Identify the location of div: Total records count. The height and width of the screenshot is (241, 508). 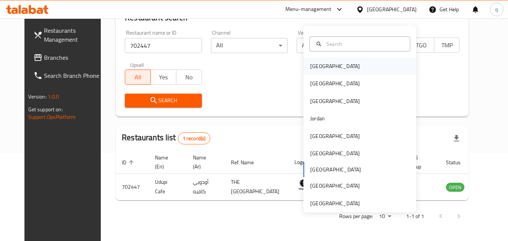
(194, 138).